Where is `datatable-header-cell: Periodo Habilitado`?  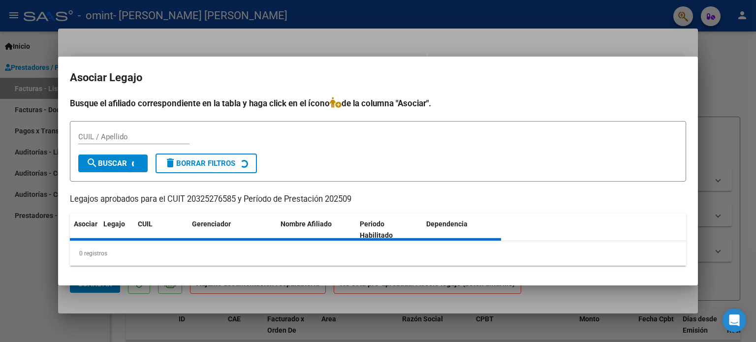
datatable-header-cell: Periodo Habilitado is located at coordinates (389, 230).